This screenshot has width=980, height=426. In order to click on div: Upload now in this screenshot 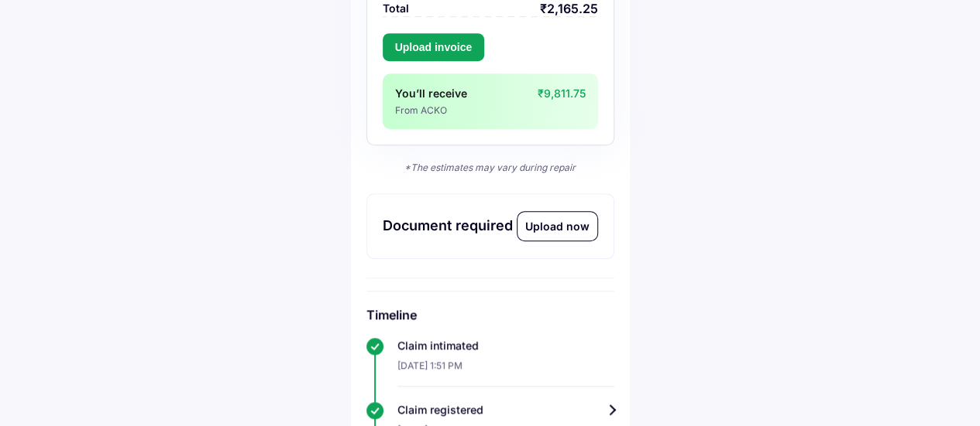, I will do `click(557, 226)`.